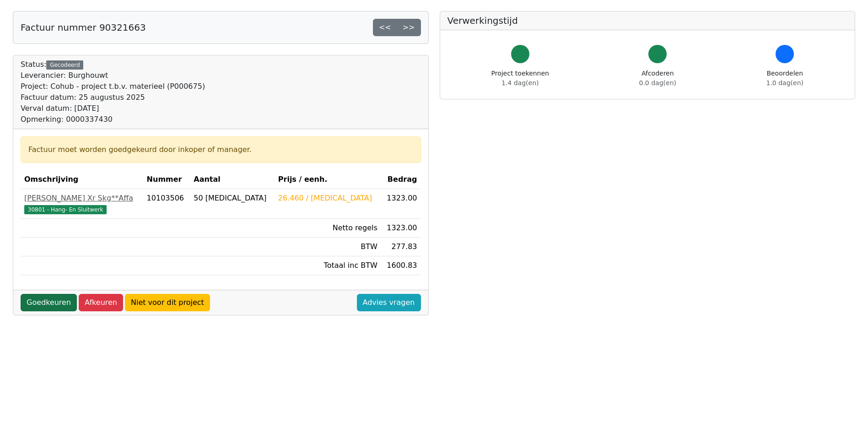 Image resolution: width=868 pixels, height=423 pixels. I want to click on a: Afkeuren, so click(101, 303).